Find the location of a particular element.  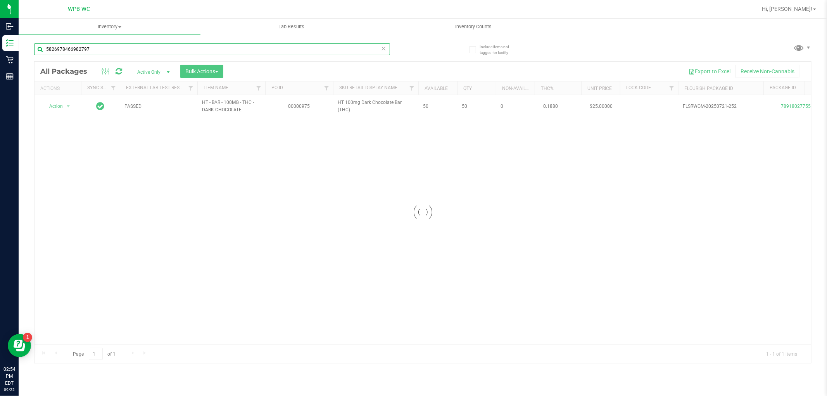

a: Lab Results is located at coordinates (291, 27).